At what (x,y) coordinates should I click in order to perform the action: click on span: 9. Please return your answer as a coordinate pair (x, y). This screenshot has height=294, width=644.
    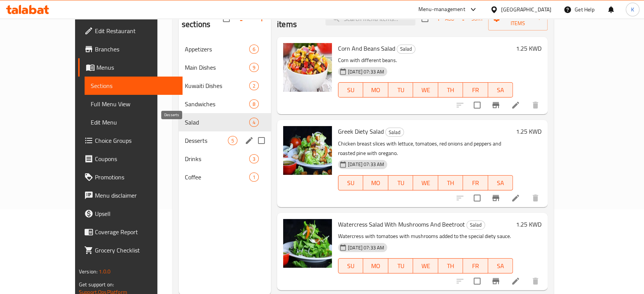
    Looking at the image, I should click on (254, 67).